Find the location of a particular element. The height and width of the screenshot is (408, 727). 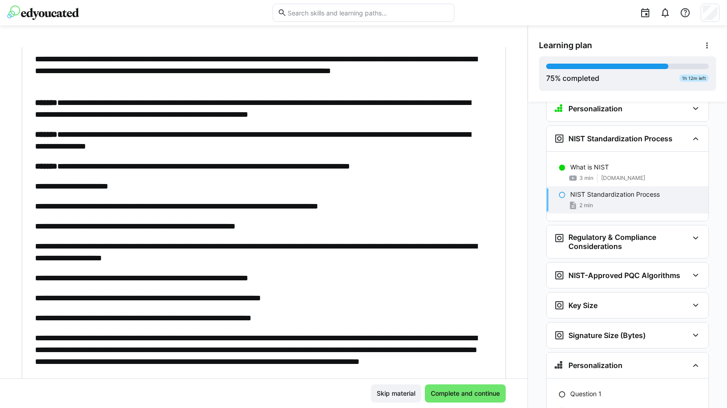

span: 75 is located at coordinates (550, 78).